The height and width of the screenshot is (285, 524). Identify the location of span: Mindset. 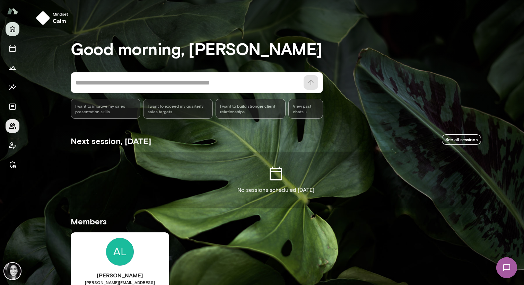
(60, 14).